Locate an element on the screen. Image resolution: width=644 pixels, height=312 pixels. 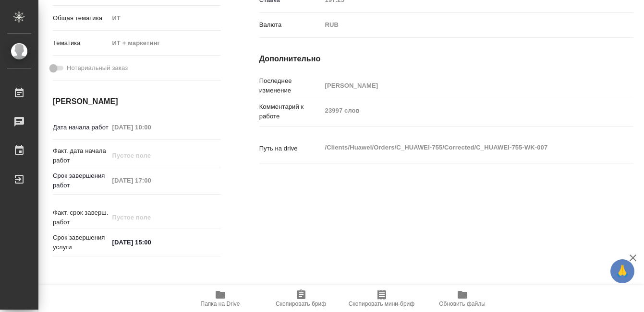
span: Обновить файлы is located at coordinates (462, 304).